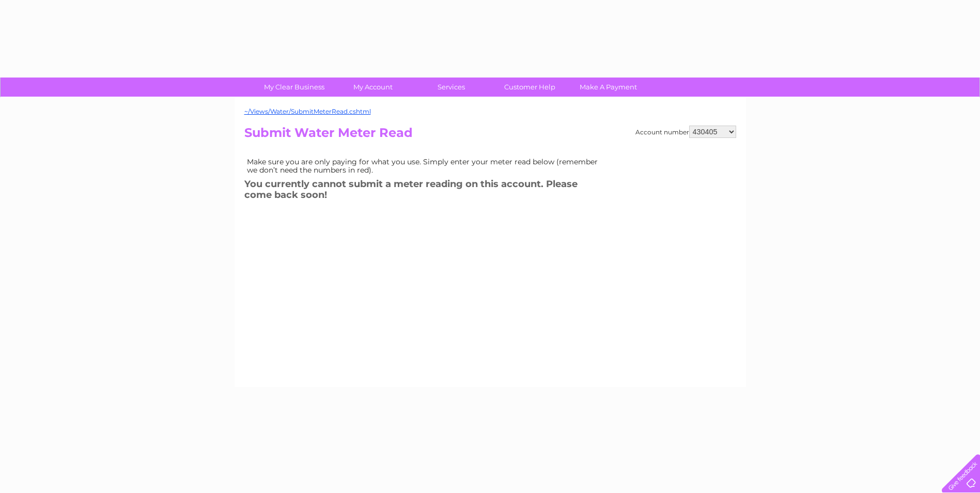  Describe the element at coordinates (372, 87) in the screenshot. I see `a: My Account` at that location.